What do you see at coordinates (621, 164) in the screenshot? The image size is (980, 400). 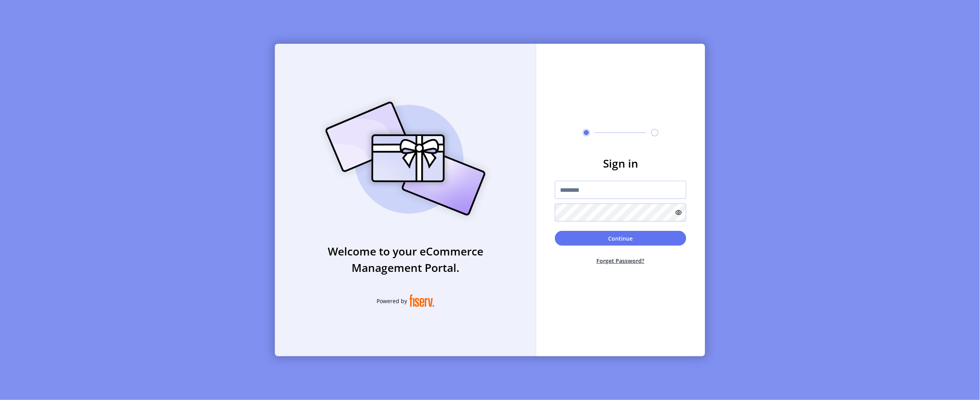 I see `h3: Sign in` at bounding box center [621, 164].